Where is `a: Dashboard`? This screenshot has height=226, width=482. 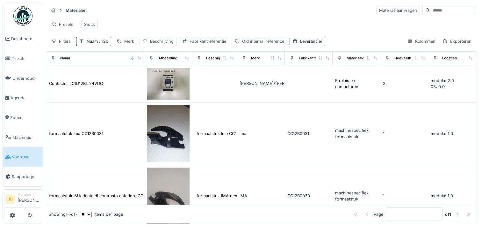
a: Dashboard is located at coordinates (23, 39).